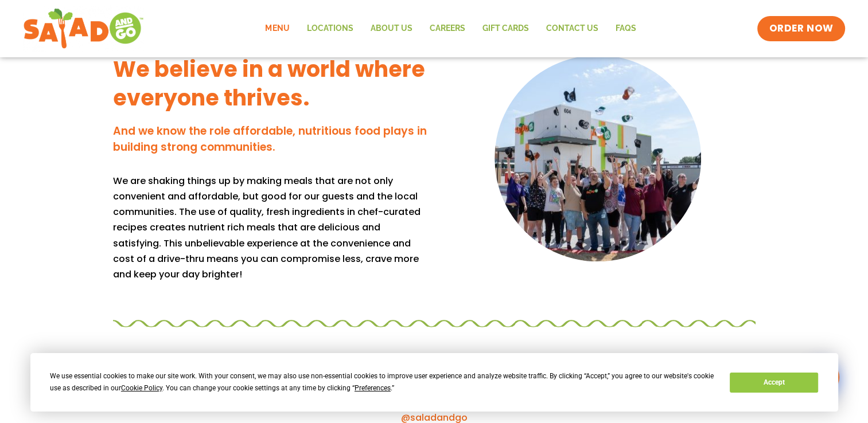  Describe the element at coordinates (83, 29) in the screenshot. I see `img: new-SAG-logo-768×292` at that location.